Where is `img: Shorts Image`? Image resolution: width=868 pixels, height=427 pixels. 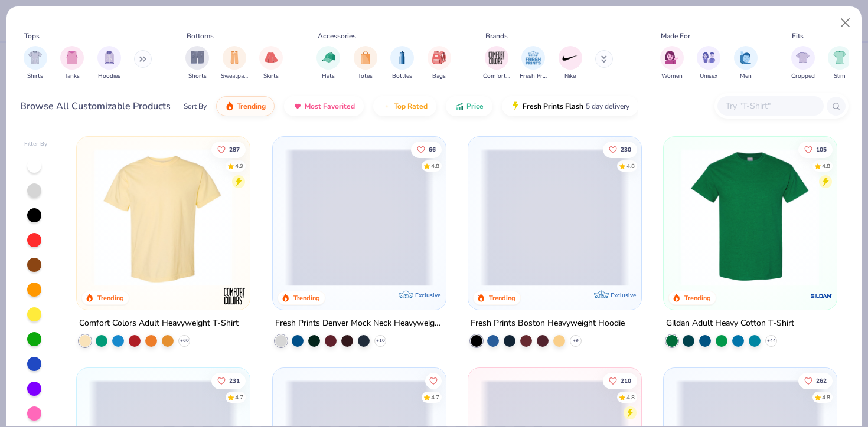
img: Shorts Image is located at coordinates (197, 57).